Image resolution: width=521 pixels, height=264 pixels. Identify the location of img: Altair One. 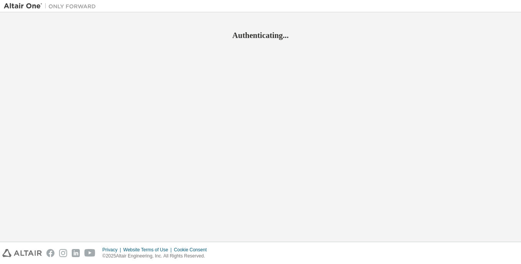
(52, 6).